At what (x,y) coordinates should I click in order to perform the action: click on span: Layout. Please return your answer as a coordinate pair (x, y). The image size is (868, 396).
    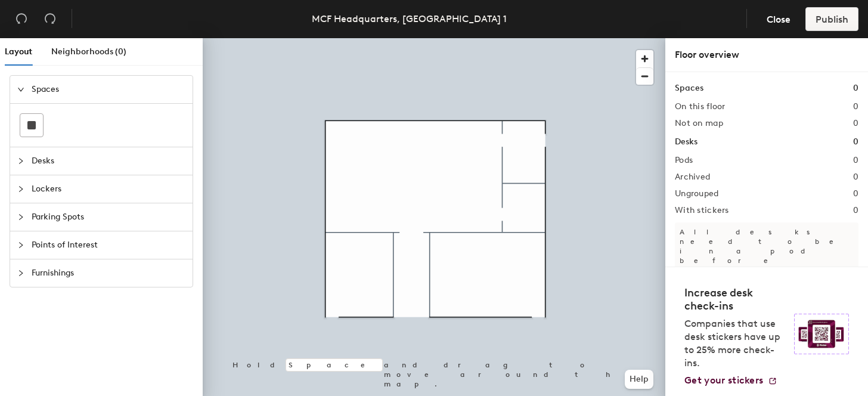
    Looking at the image, I should click on (18, 51).